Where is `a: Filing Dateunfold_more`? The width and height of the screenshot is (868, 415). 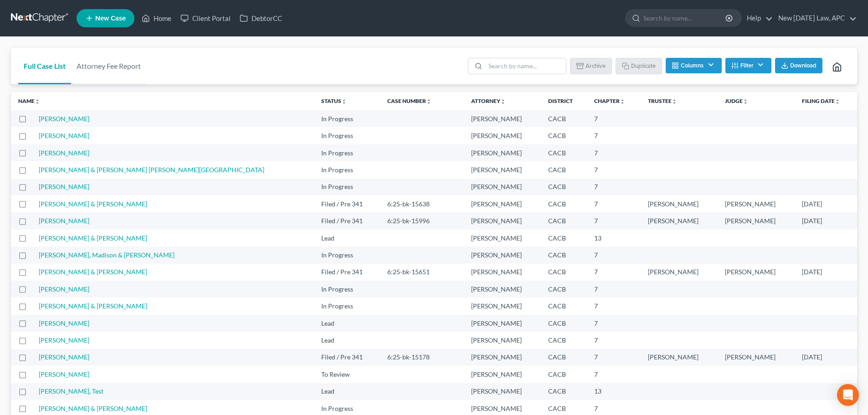 a: Filing Dateunfold_more is located at coordinates (821, 101).